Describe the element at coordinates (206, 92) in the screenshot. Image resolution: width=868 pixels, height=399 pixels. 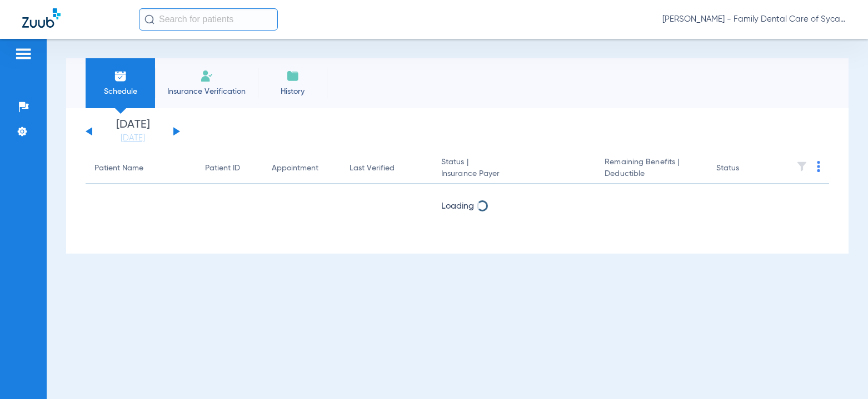
I see `span: Insurance Verification` at that location.